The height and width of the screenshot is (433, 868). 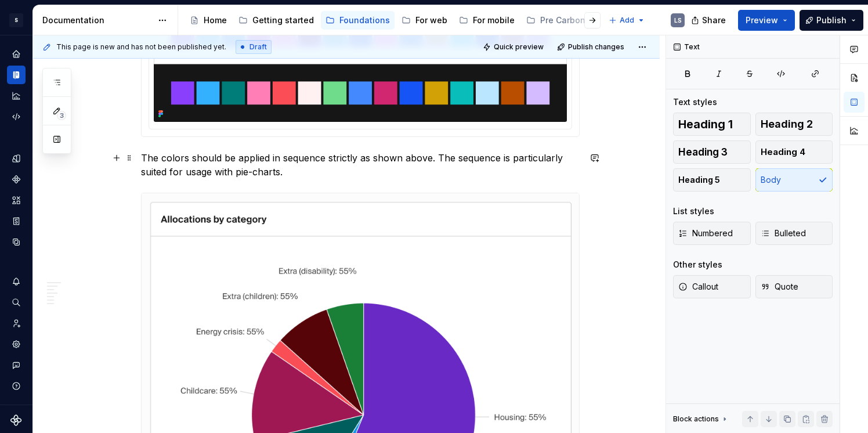 What do you see at coordinates (16, 242) in the screenshot?
I see `div: Data sources` at bounding box center [16, 242].